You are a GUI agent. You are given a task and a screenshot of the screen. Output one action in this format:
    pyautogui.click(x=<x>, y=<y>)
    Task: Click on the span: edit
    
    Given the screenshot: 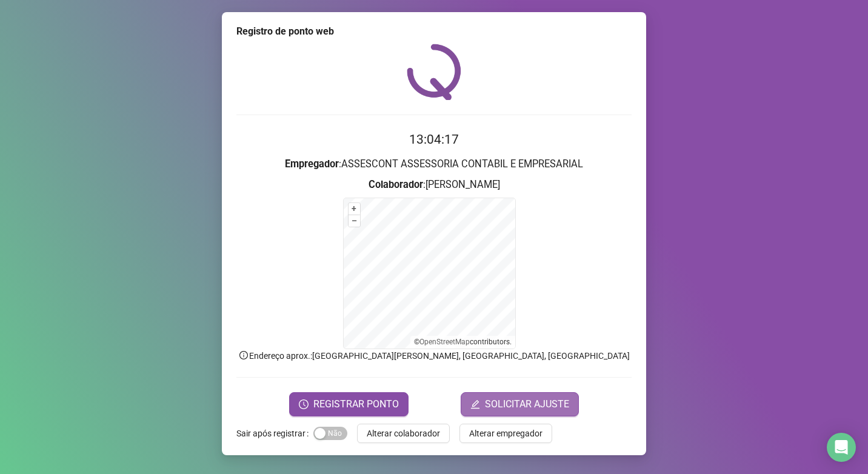 What is the action you would take?
    pyautogui.click(x=475, y=405)
    